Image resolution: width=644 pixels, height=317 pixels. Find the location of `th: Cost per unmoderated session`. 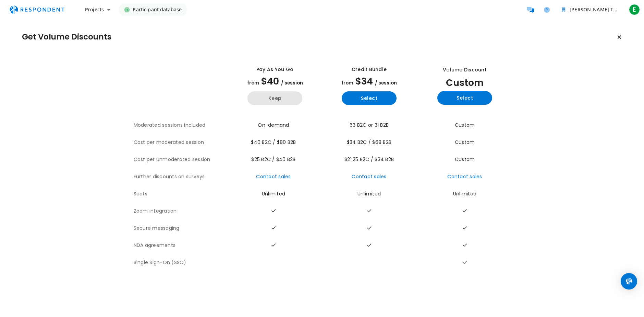

th: Cost per unmoderated session is located at coordinates (181, 160).